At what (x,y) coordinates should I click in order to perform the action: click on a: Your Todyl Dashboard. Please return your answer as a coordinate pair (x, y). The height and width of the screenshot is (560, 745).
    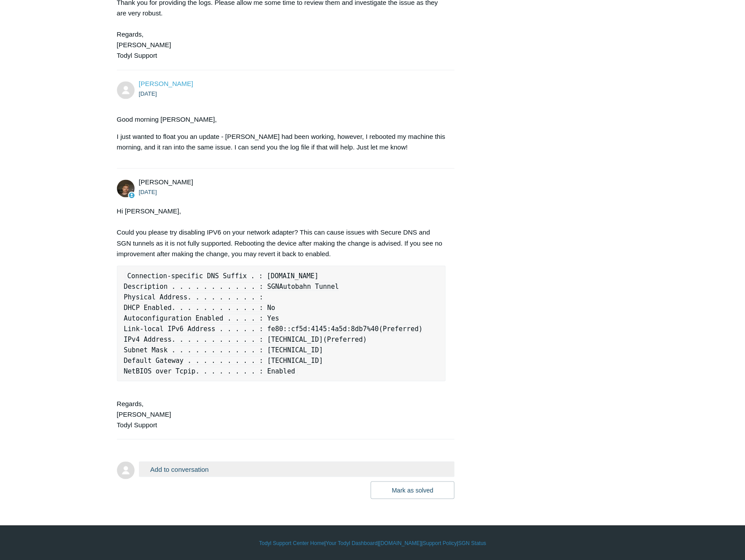
    Looking at the image, I should click on (351, 543).